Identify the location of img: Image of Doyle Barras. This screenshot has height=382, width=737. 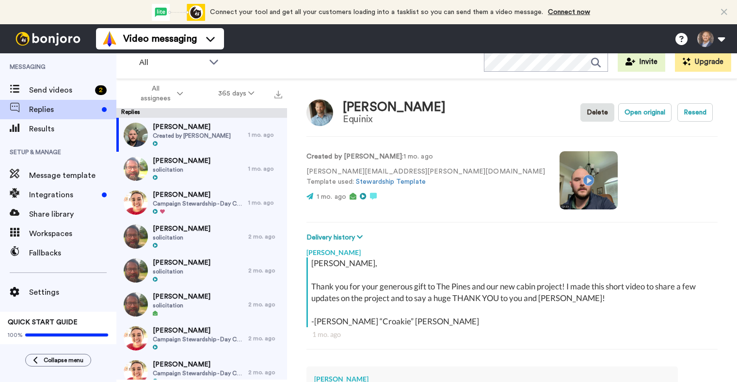
(319, 112).